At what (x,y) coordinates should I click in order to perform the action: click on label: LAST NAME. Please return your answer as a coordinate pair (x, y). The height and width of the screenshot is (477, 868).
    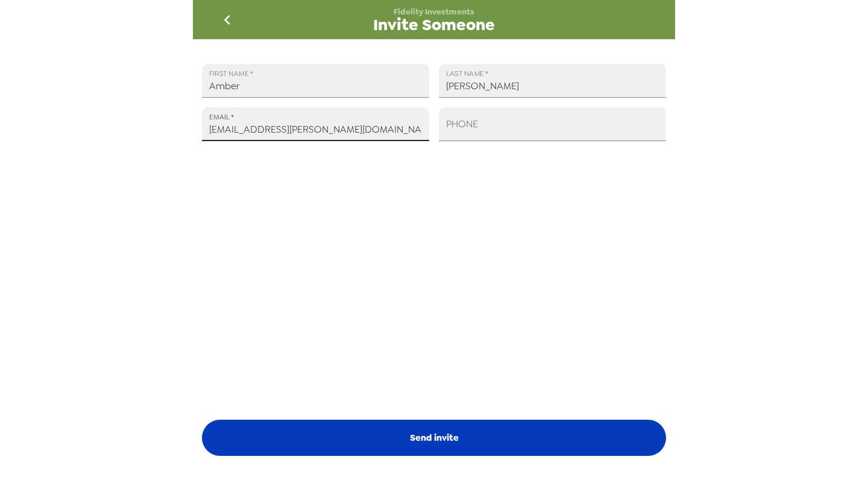
    Looking at the image, I should click on (467, 73).